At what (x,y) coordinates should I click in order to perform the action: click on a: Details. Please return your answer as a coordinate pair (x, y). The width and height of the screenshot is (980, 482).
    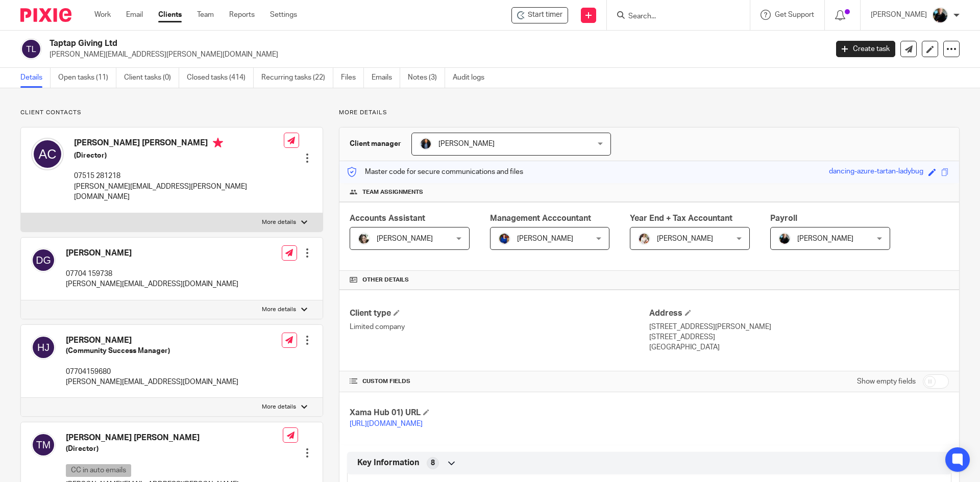
    Looking at the image, I should click on (35, 77).